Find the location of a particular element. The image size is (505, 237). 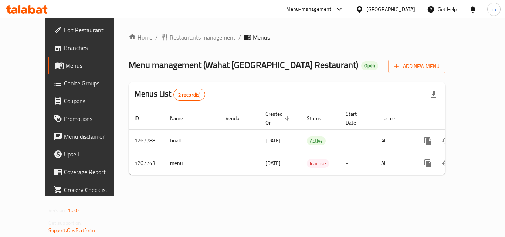

span: Get support on: is located at coordinates (65, 223).